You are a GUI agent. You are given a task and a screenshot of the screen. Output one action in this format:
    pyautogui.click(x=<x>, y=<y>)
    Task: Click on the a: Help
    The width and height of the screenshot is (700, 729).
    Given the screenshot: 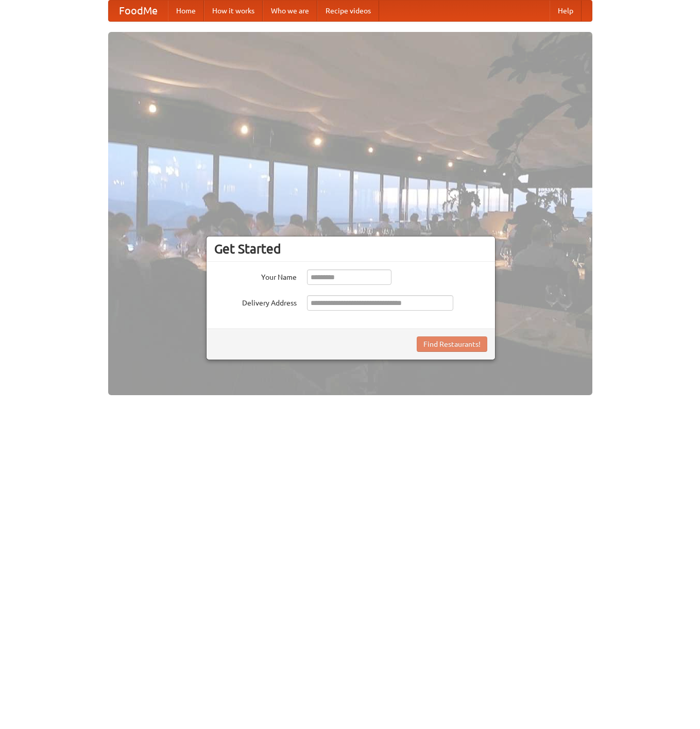 What is the action you would take?
    pyautogui.click(x=565, y=11)
    